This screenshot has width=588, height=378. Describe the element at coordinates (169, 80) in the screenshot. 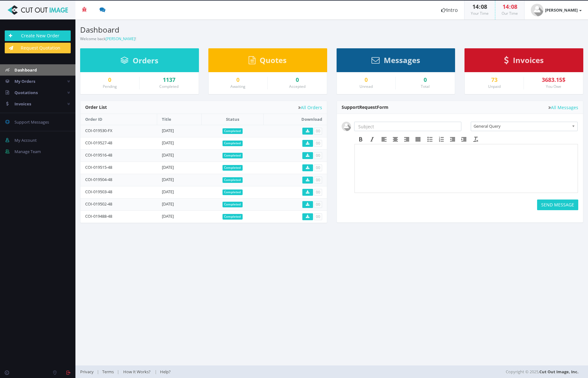

I see `a: 1137` at that location.